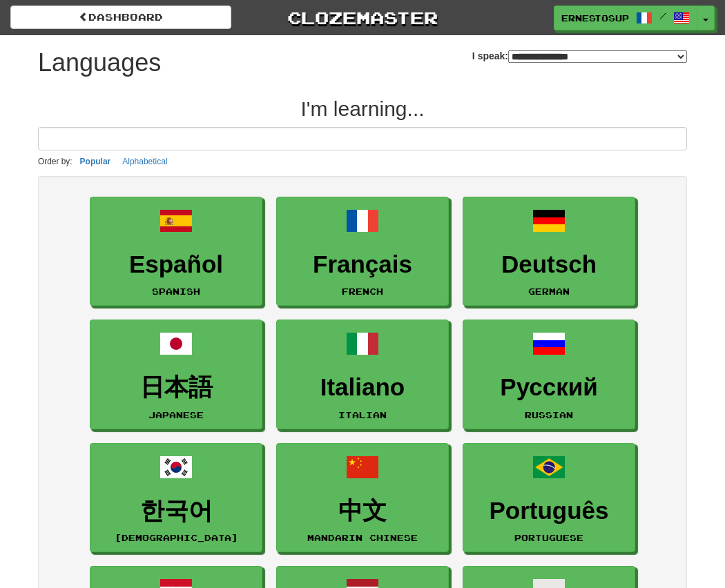  Describe the element at coordinates (176, 387) in the screenshot. I see `h3: 日本語` at that location.